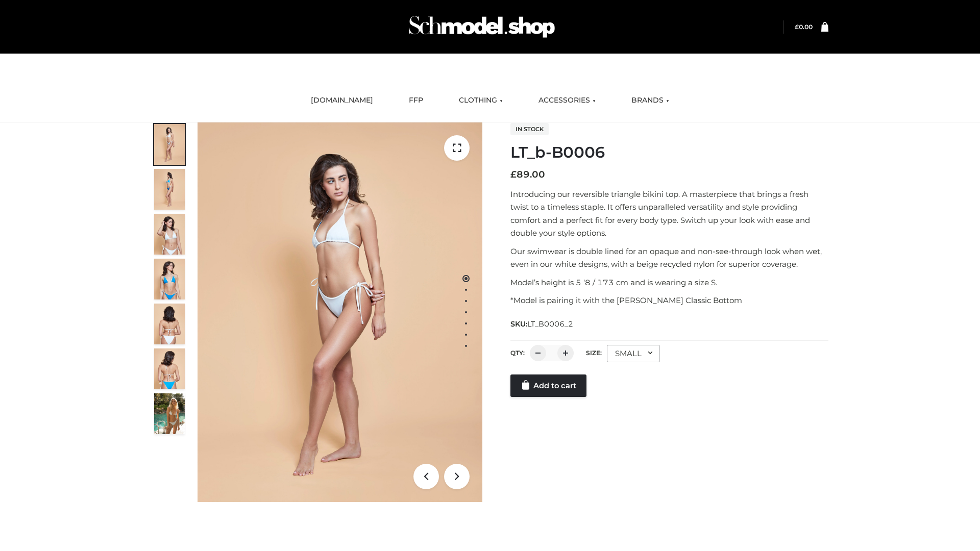  What do you see at coordinates (169, 234) in the screenshot?
I see `img: ArielClassicBikiniTop_CloudNine_AzureSky_OW114ECO_3-scaled.jpg` at bounding box center [169, 234].